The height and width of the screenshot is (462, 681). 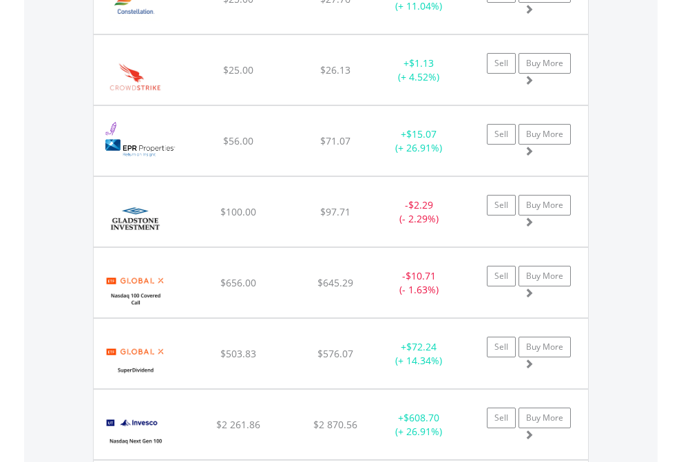 I want to click on img: EQU.US.QYLD.png, so click(x=135, y=289).